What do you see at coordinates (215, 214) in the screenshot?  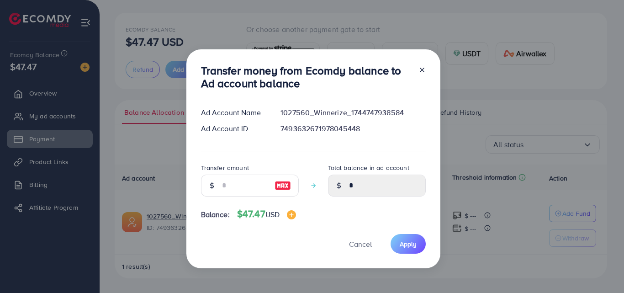 I see `span: Balance:` at bounding box center [215, 214].